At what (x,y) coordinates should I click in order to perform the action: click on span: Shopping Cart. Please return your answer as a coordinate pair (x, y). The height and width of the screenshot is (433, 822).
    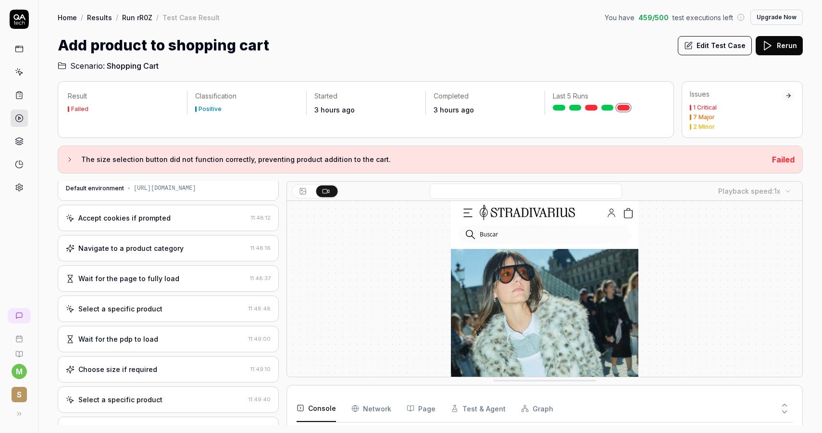
    Looking at the image, I should click on (133, 66).